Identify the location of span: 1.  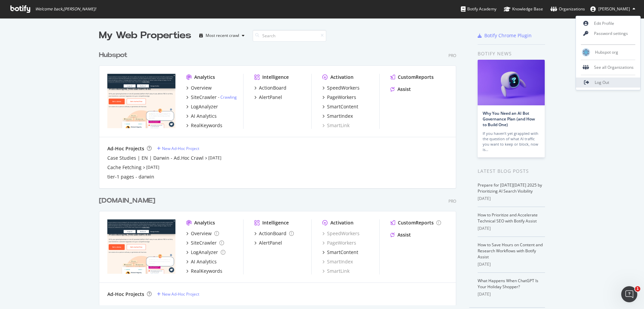
(638, 289).